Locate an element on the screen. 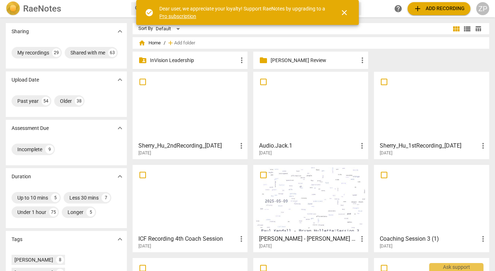  button: Table view is located at coordinates (478, 29).